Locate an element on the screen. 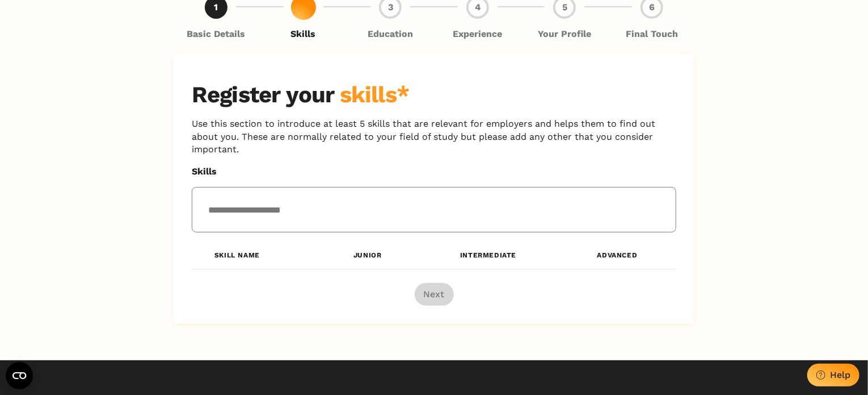 The height and width of the screenshot is (395, 868). p: Final Touch is located at coordinates (652, 34).